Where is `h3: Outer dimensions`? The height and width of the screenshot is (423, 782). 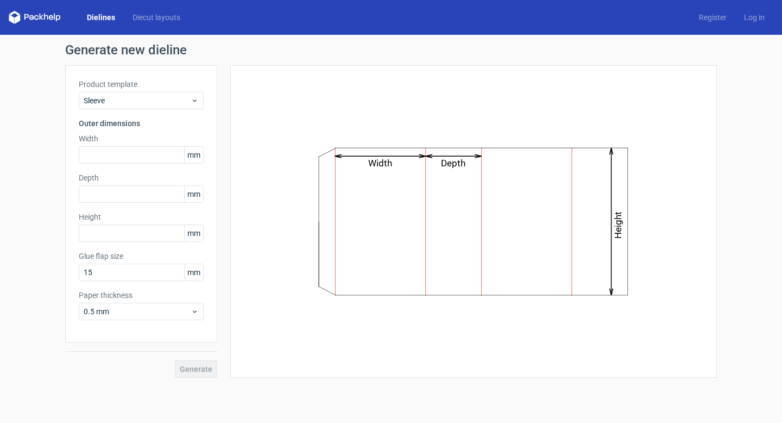 h3: Outer dimensions is located at coordinates (141, 123).